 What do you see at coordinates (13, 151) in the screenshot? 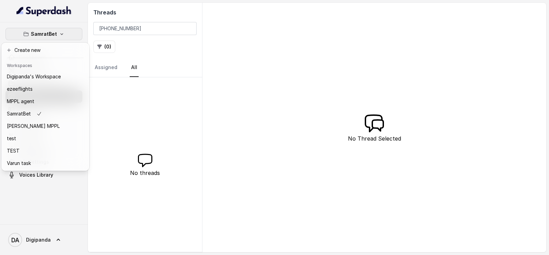
I see `p: TEST` at bounding box center [13, 151].